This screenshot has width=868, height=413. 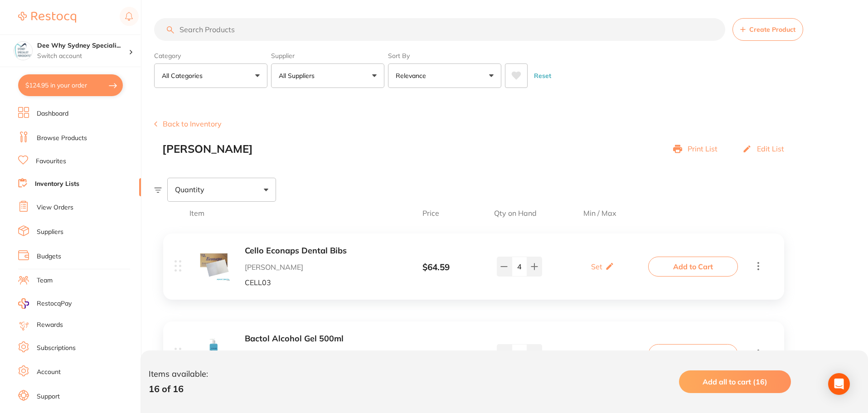 I want to click on b: Bactol Alcohol Gel 500ml, so click(x=317, y=339).